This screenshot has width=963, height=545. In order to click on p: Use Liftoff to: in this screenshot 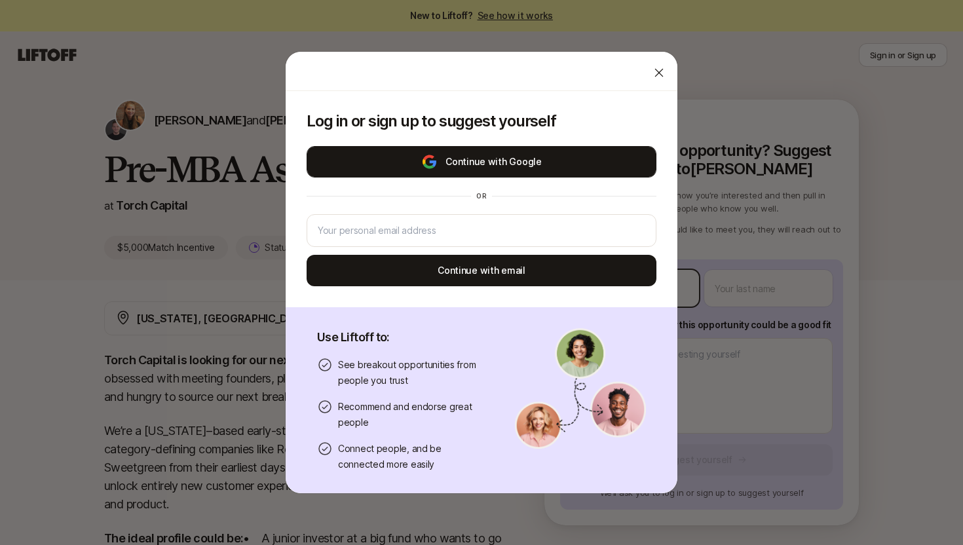, I will do `click(400, 338)`.